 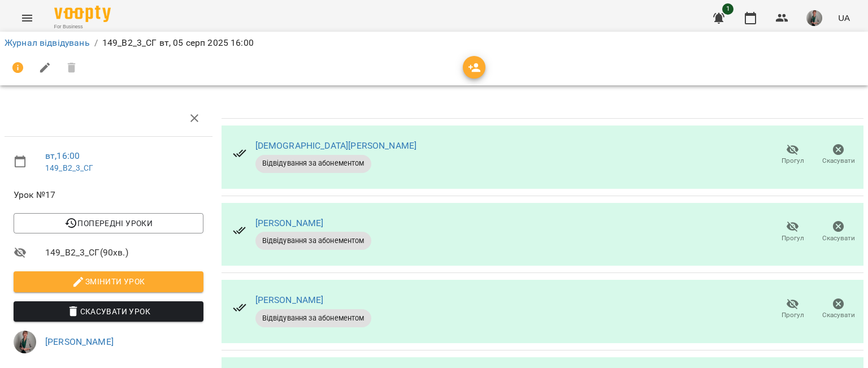 I want to click on button: Скасувати Урок, so click(x=109, y=311).